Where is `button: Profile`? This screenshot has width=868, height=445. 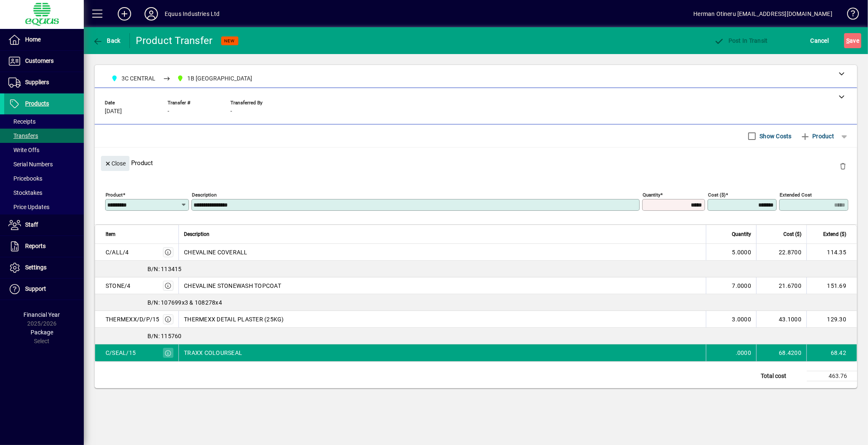
button: Profile is located at coordinates (151, 14).